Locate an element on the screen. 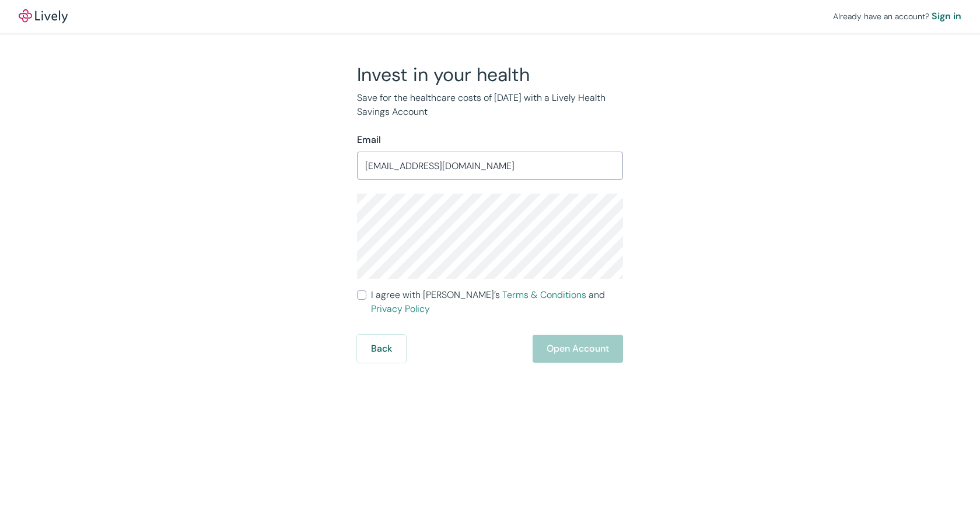 The image size is (980, 505). a: Privacy Policy is located at coordinates (400, 308).